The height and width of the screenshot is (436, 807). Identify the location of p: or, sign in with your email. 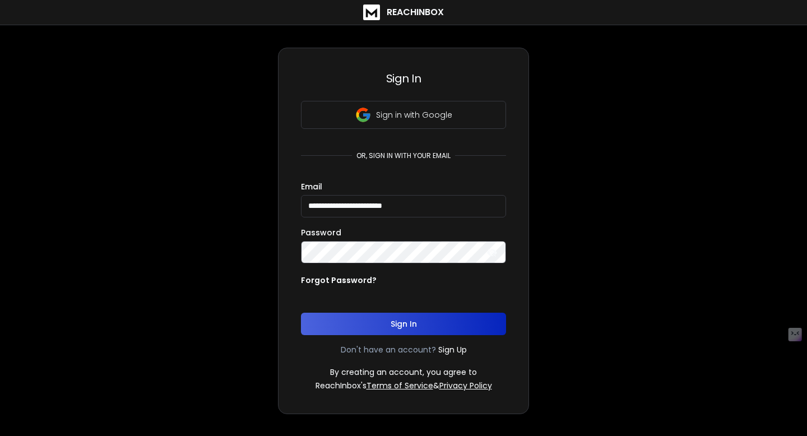
(403, 156).